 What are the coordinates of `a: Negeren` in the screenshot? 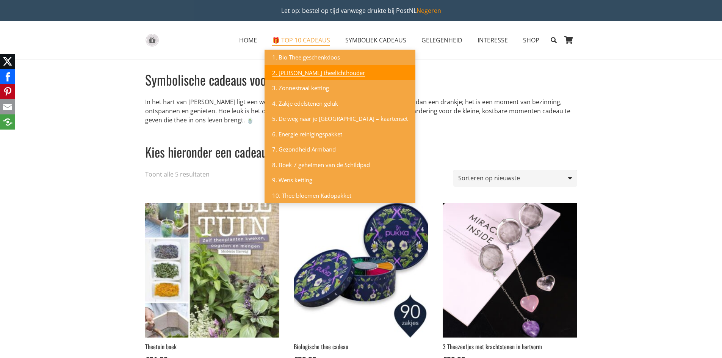 It's located at (428, 11).